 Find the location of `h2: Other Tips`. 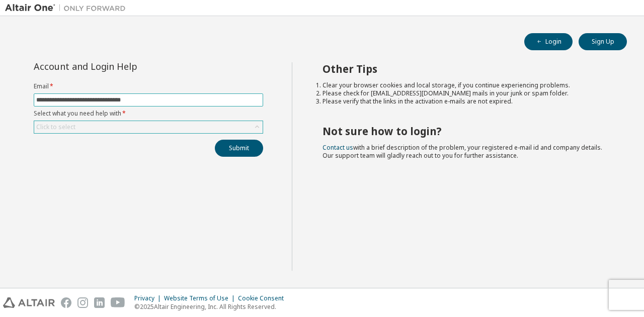

h2: Other Tips is located at coordinates (466, 69).